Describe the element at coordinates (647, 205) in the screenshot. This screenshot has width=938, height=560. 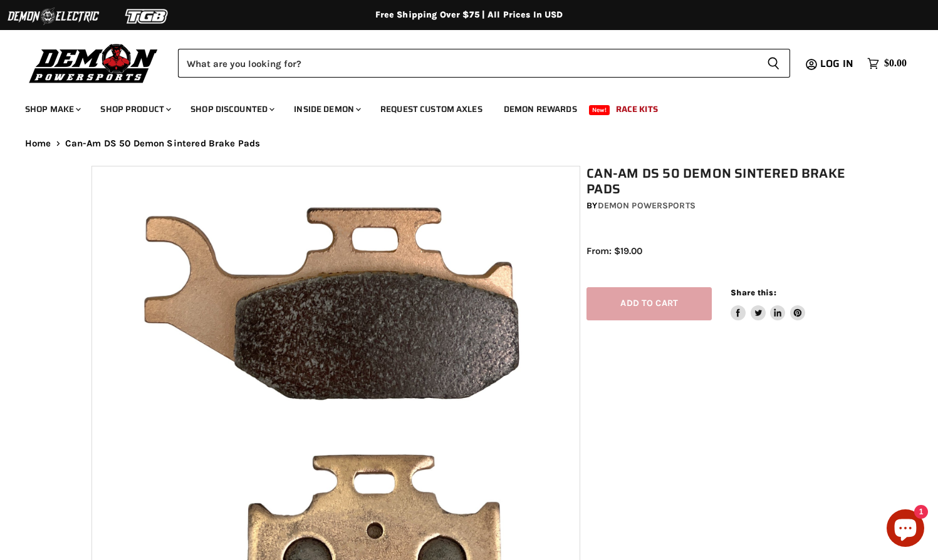
I see `a: Demon Powersports` at that location.